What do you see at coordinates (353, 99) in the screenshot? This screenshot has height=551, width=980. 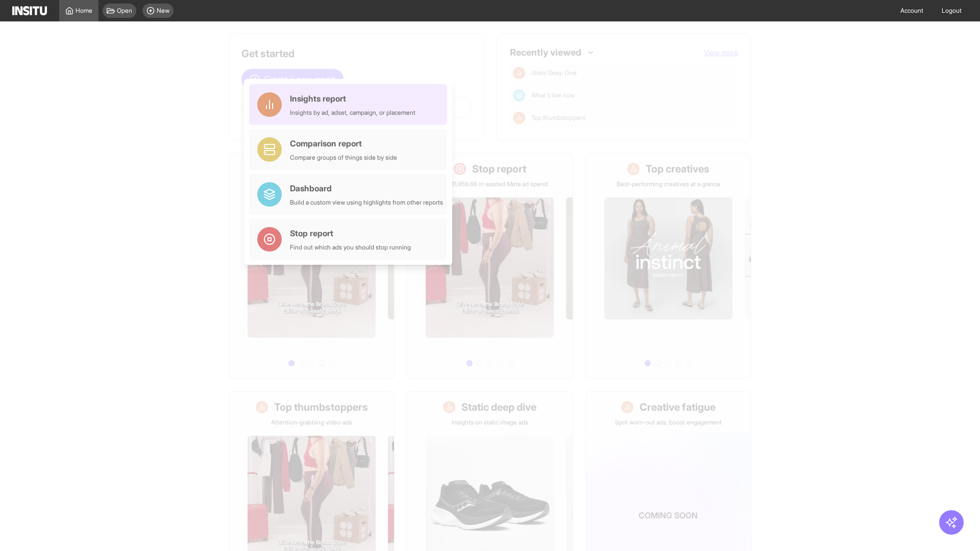 I see `div: Insights report` at bounding box center [353, 99].